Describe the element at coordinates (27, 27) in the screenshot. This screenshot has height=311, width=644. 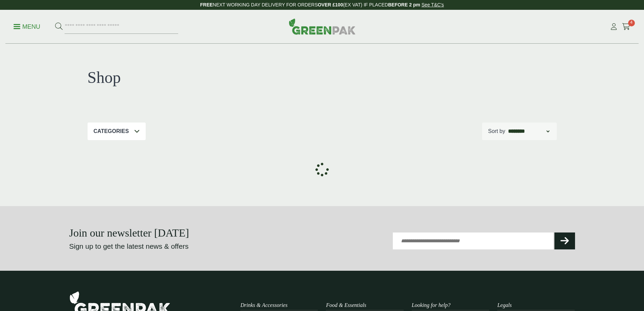
I see `p: Menu` at that location.